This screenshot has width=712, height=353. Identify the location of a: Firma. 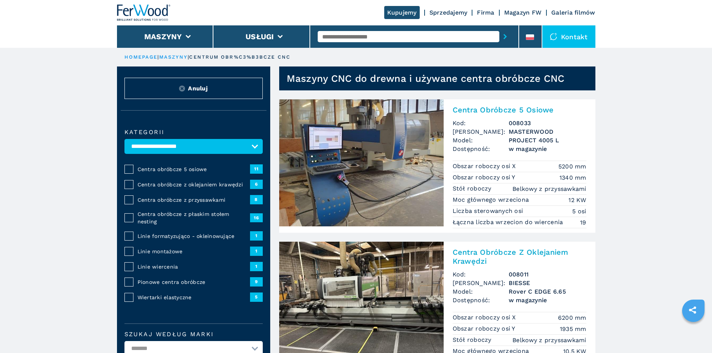
(485, 12).